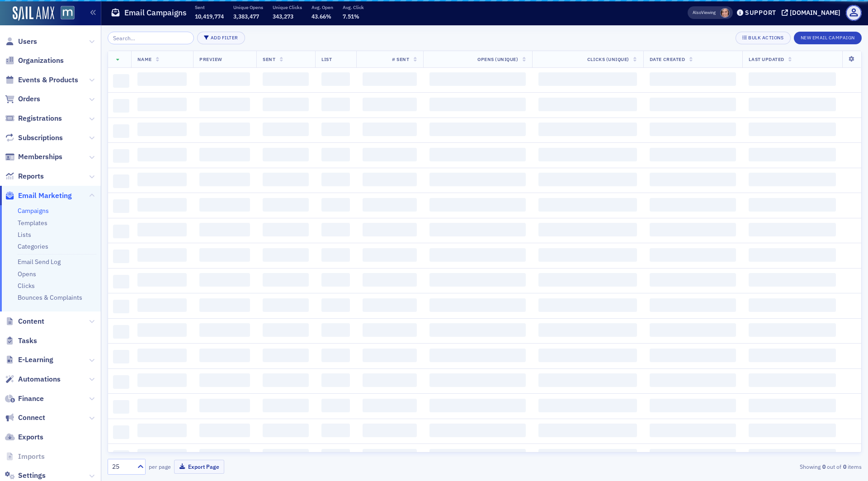  Describe the element at coordinates (31, 321) in the screenshot. I see `span: Content` at that location.